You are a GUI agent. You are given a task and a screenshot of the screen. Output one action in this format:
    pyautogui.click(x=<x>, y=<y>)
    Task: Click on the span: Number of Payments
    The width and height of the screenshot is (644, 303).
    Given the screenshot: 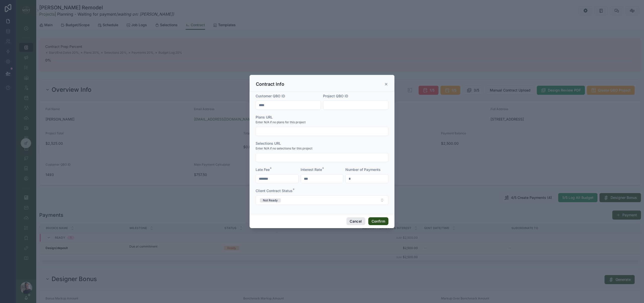 What is the action you would take?
    pyautogui.click(x=363, y=169)
    